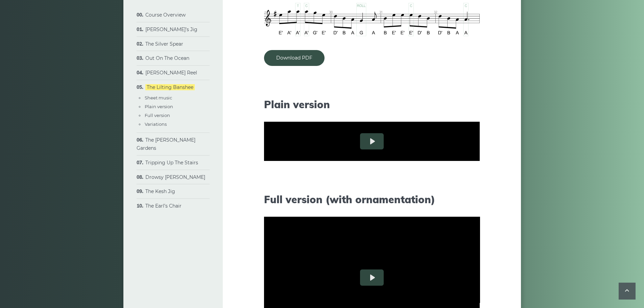  Describe the element at coordinates (166, 15) in the screenshot. I see `a: Course Overview` at that location.